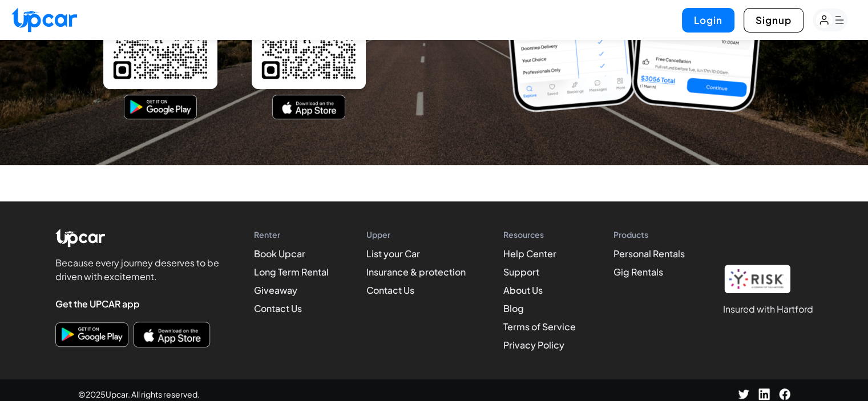 The height and width of the screenshot is (401, 868). Describe the element at coordinates (529, 253) in the screenshot. I see `a: Help Center` at that location.